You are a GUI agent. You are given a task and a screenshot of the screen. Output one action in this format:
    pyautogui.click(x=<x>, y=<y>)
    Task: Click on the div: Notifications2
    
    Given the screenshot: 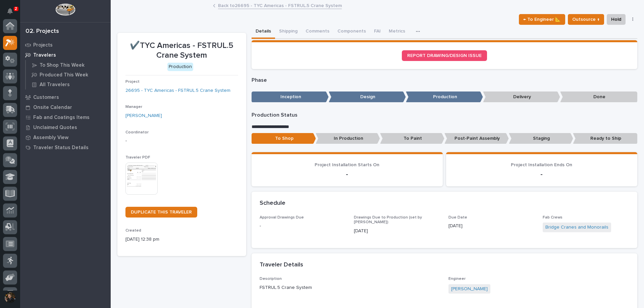 What is the action you would take?
    pyautogui.click(x=13, y=14)
    